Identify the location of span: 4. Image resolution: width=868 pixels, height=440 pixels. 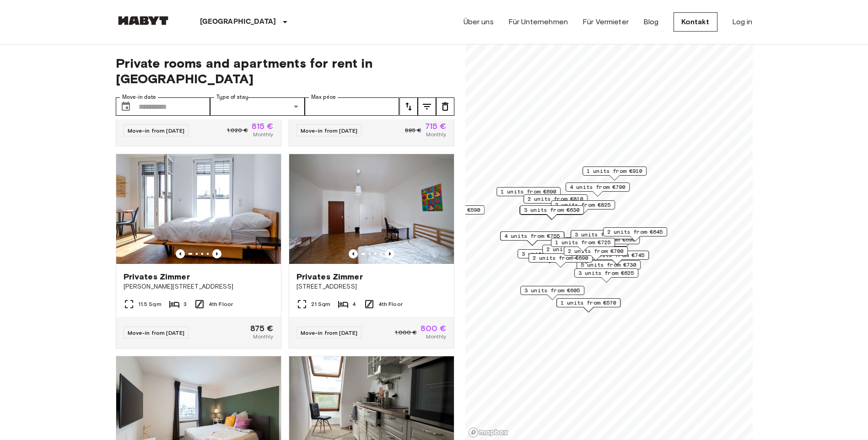
(355, 305).